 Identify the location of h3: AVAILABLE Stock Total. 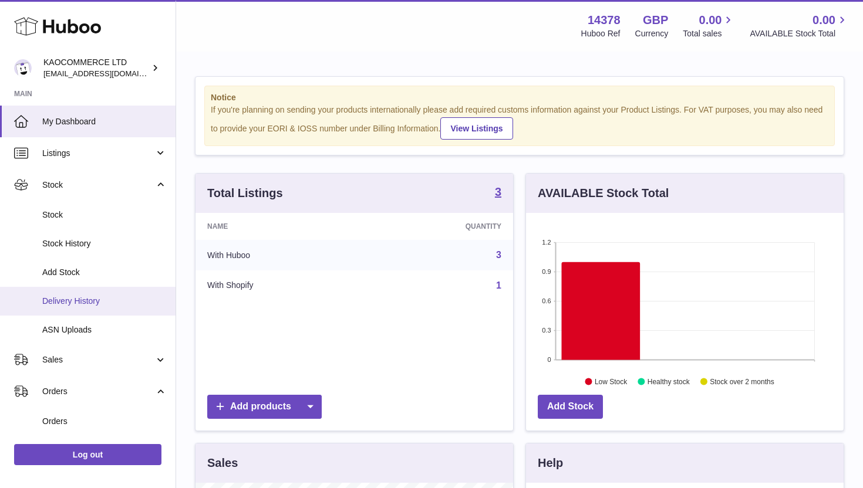
(603, 193).